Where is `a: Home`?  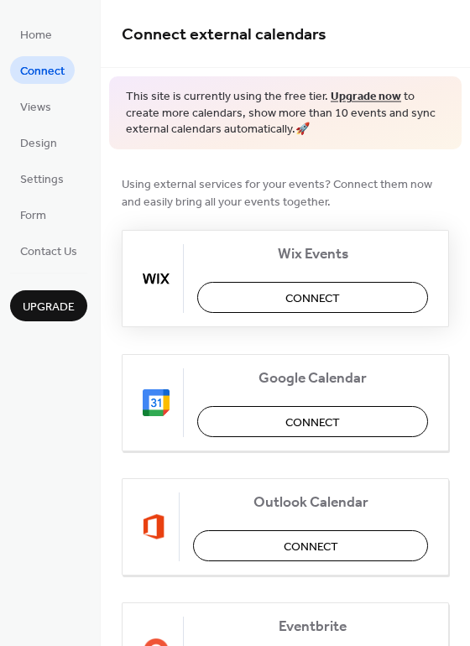 a: Home is located at coordinates (36, 34).